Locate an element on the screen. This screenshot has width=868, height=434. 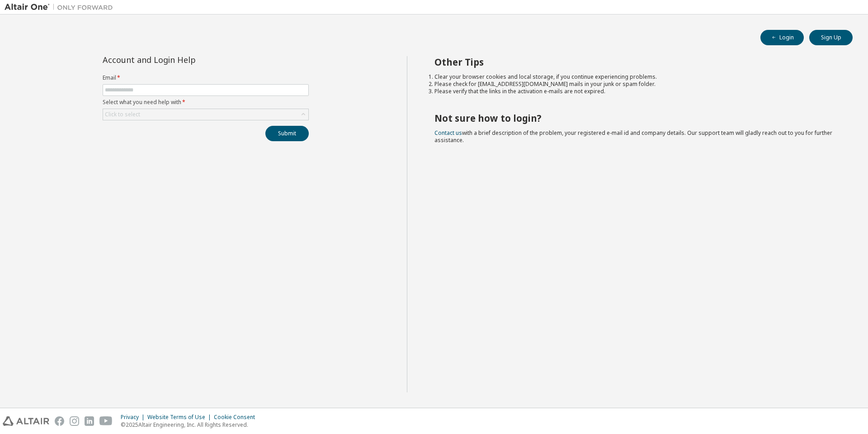
img: instagram.svg is located at coordinates (74, 421).